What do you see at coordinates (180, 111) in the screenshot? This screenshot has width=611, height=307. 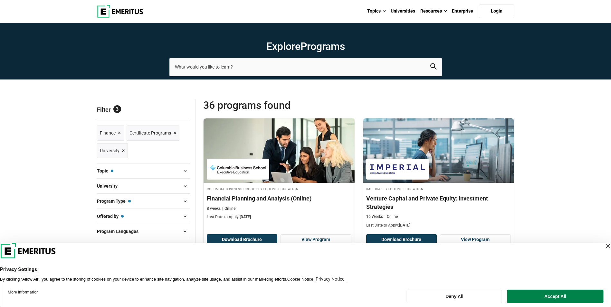 I see `span: Reset all` at bounding box center [180, 111].